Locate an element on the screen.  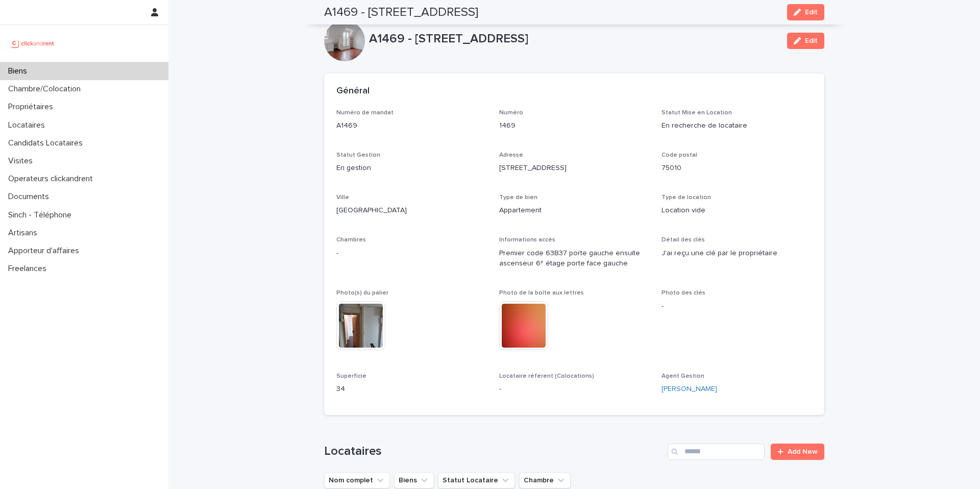
h2: Général is located at coordinates (353, 91).